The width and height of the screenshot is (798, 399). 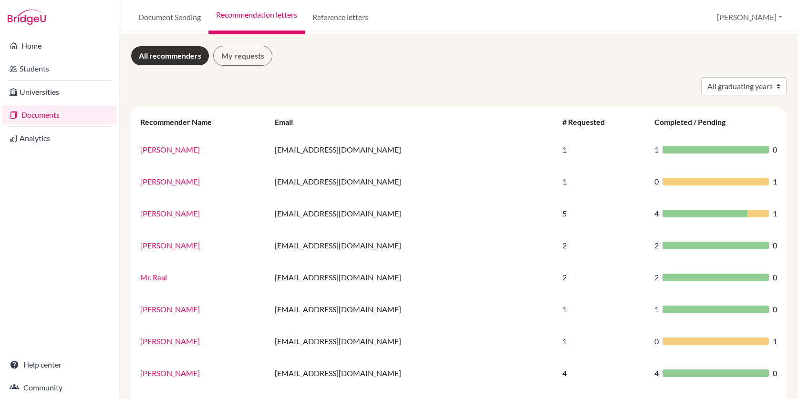 I want to click on a: Students, so click(x=59, y=69).